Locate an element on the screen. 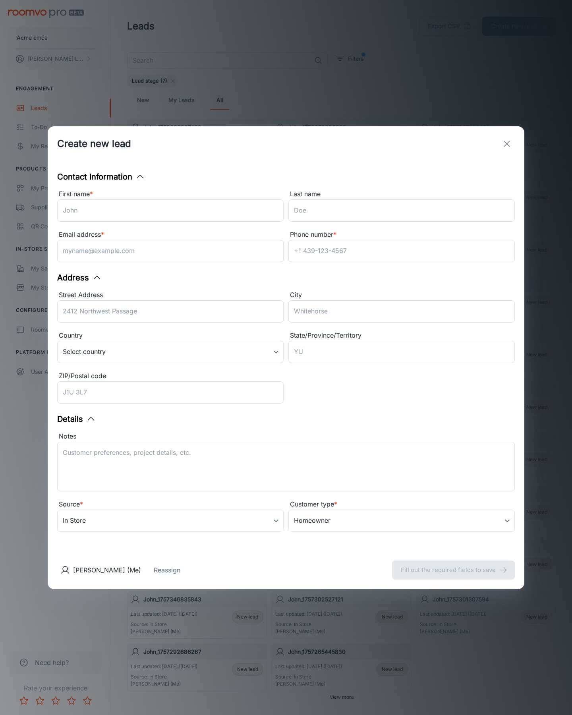  div: First name is located at coordinates (170, 194).